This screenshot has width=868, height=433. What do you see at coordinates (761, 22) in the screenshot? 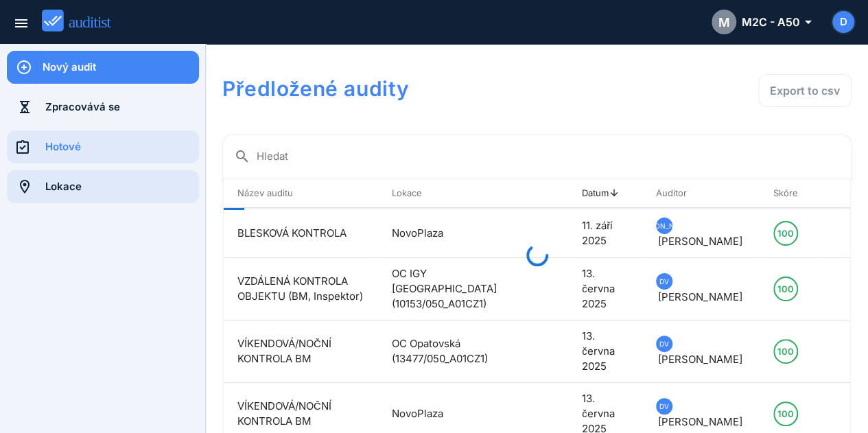
I see `div: M2C - A50` at bounding box center [761, 22].